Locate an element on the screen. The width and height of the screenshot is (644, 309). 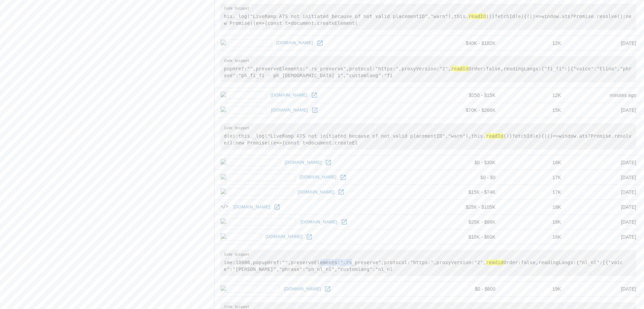
pre: ime:10000,popupHref:"",preserveElements:".rs_preserve",protocol:"https:",proxyVersion:"2", Order:... is located at coordinates (428, 263).